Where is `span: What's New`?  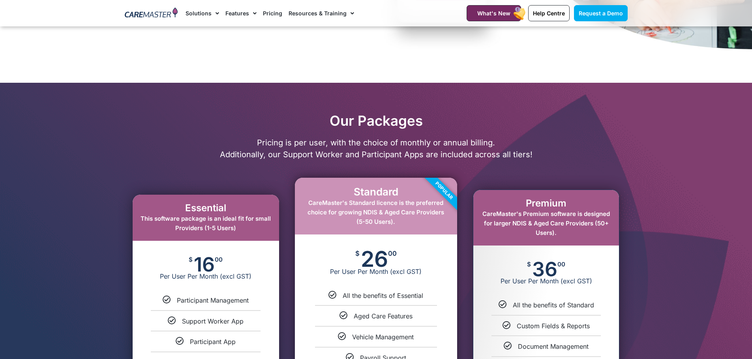 span: What's New is located at coordinates (494, 13).